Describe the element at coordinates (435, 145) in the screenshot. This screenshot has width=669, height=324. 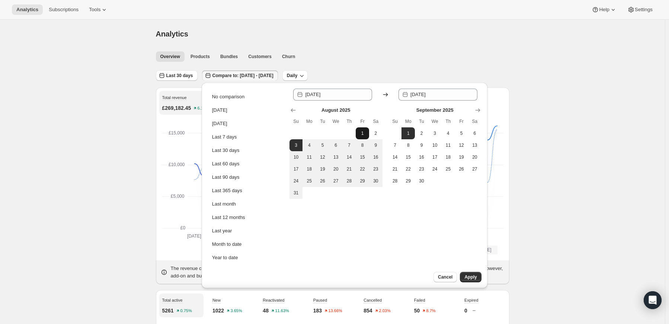
I see `span: 10` at that location.